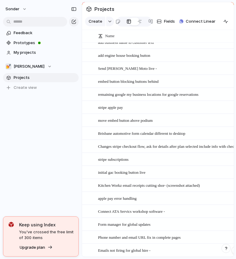 The height and width of the screenshot is (259, 236). I want to click on span: move embed button above podium, so click(125, 120).